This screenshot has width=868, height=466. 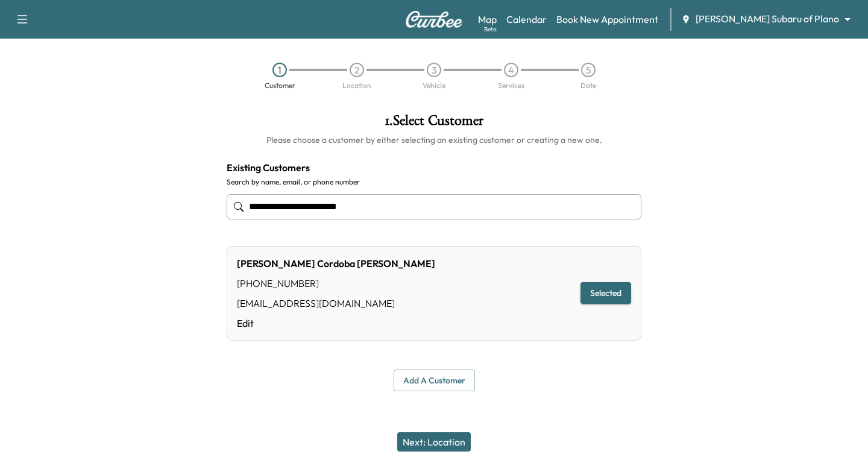 I want to click on div: Services, so click(x=511, y=86).